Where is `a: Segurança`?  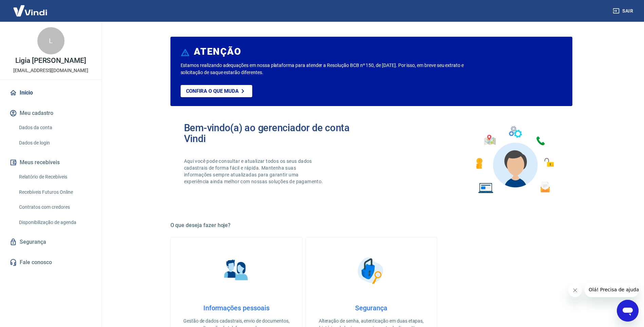
a: Segurança is located at coordinates (50, 241).